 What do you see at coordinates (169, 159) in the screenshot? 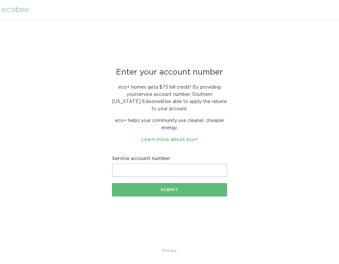
I see `label: Service account number` at bounding box center [169, 159].